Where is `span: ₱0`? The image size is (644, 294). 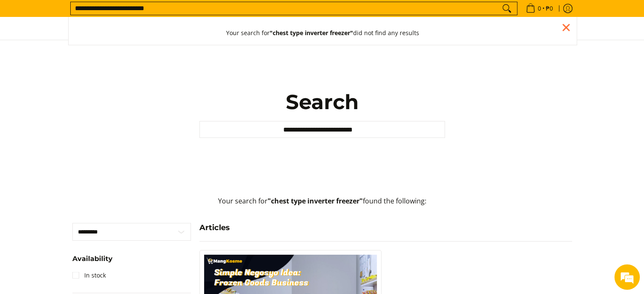
span: ₱0 is located at coordinates (549, 8).